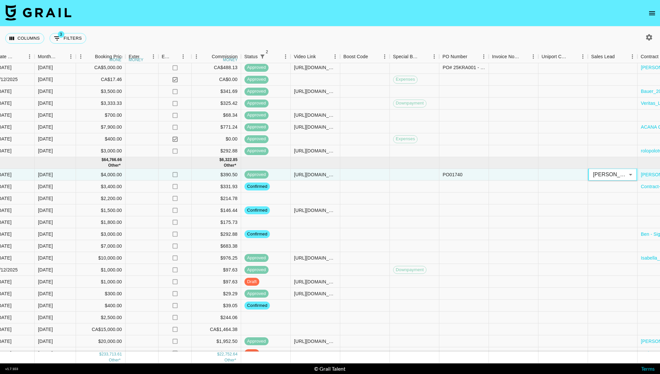  What do you see at coordinates (230, 359) in the screenshot?
I see `span: € 156.20, CA$ 5,055.02` at bounding box center [230, 359].